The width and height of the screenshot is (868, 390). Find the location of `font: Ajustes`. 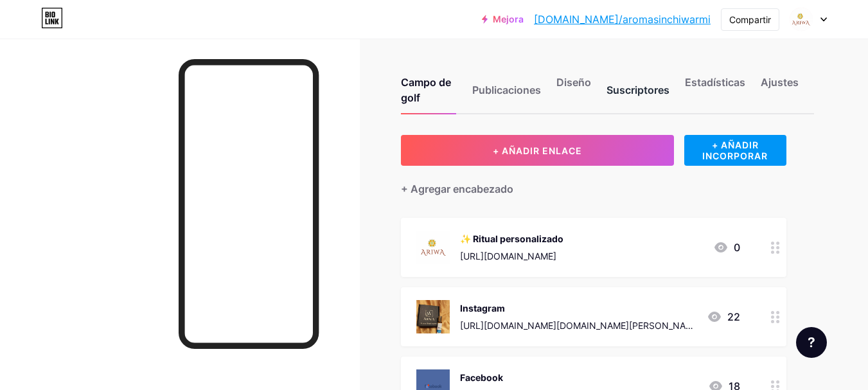

font: Ajustes is located at coordinates (780, 82).